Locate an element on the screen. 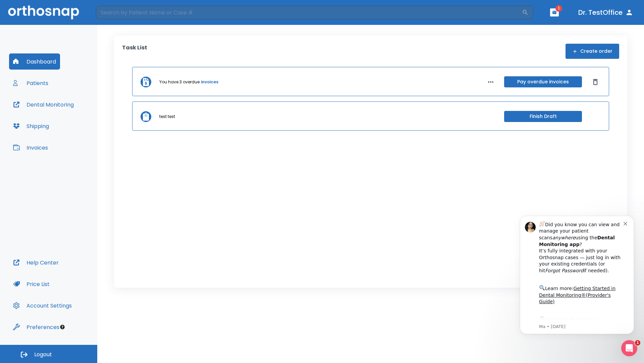 The width and height of the screenshot is (644, 363). input: Search by Patient Name or Case # is located at coordinates (309, 13).